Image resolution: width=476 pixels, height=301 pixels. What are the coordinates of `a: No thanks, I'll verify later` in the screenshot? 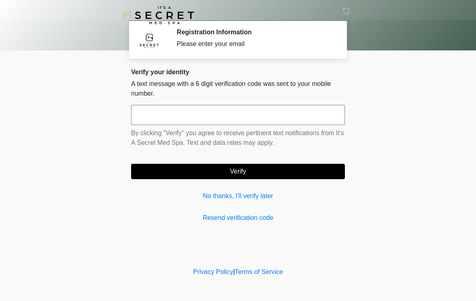 It's located at (238, 196).